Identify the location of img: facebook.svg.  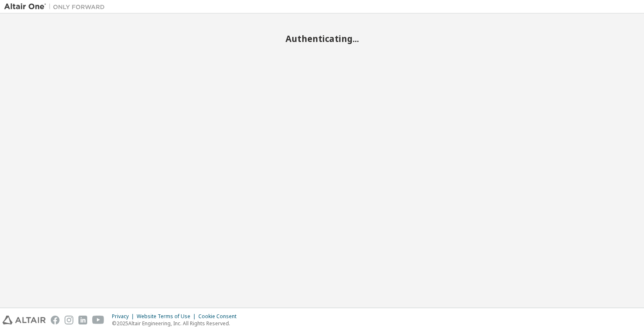
(55, 320).